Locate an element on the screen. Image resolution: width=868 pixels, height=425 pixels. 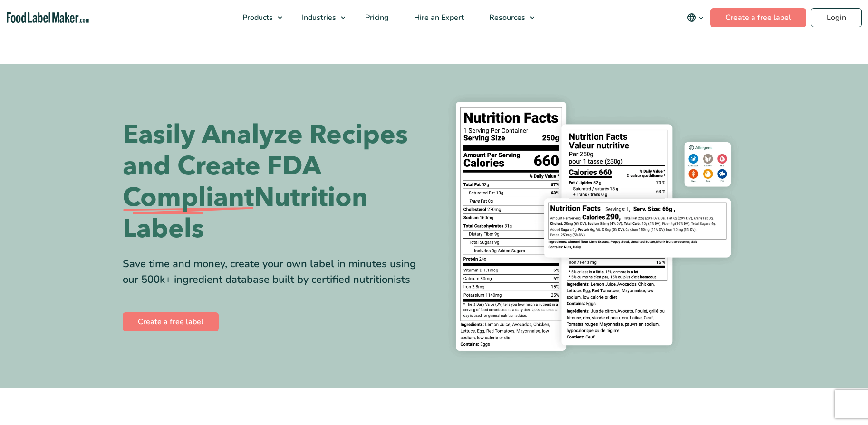
span: Resources is located at coordinates (506, 18).